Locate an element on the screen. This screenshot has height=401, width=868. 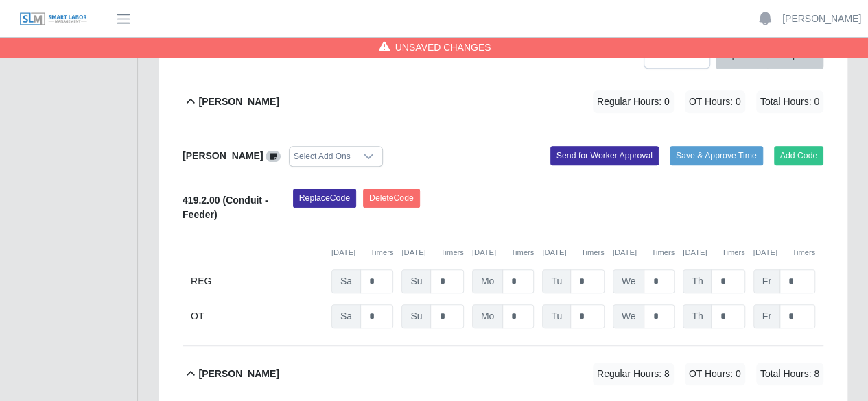
div: REG is located at coordinates (257, 281).